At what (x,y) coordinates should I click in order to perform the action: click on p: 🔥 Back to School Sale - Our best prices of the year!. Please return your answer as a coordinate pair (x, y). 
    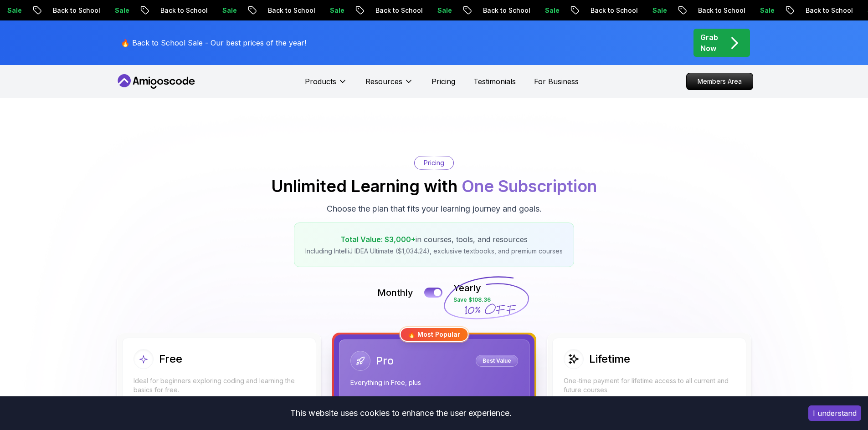
    Looking at the image, I should click on (213, 43).